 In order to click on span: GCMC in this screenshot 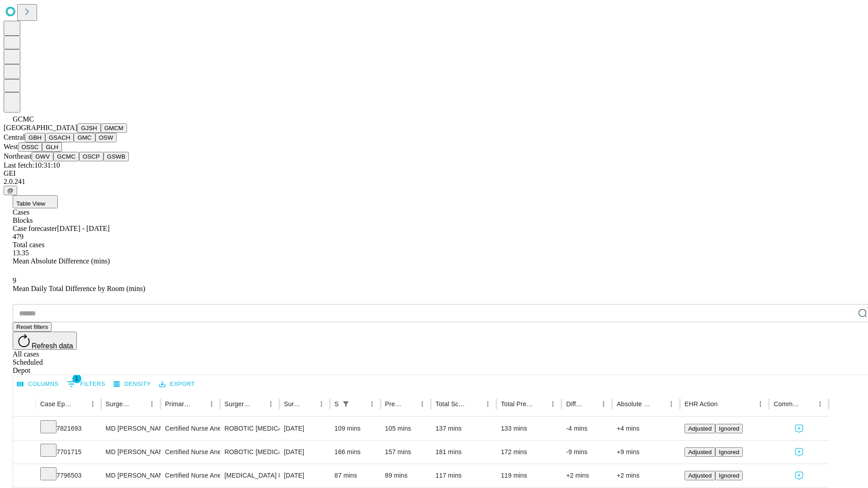, I will do `click(23, 119)`.